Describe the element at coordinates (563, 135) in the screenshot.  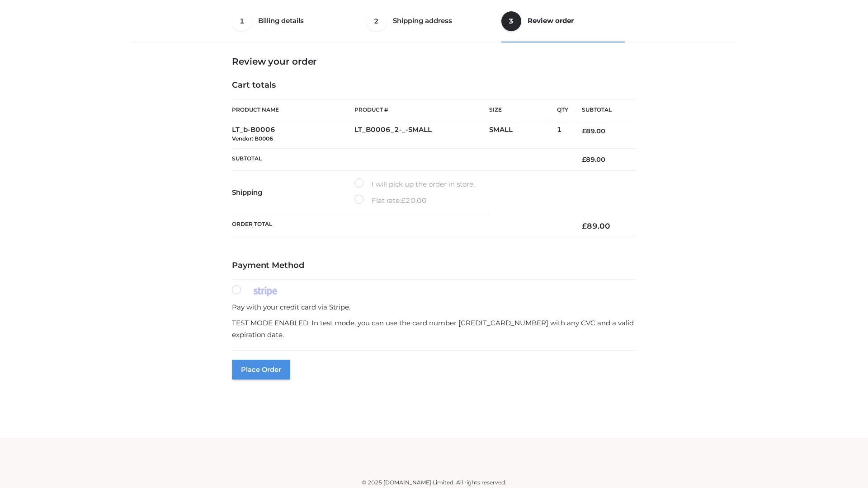
I see `td: 1` at that location.